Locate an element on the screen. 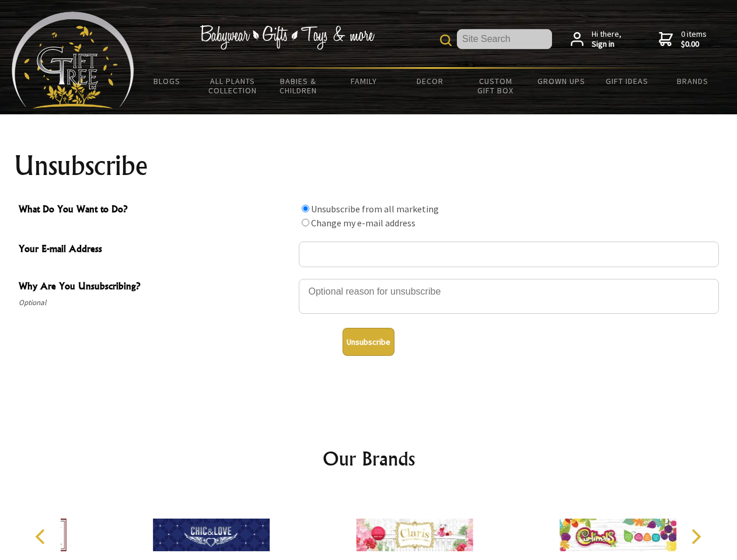 The width and height of the screenshot is (737, 560). a: Brands is located at coordinates (693, 81).